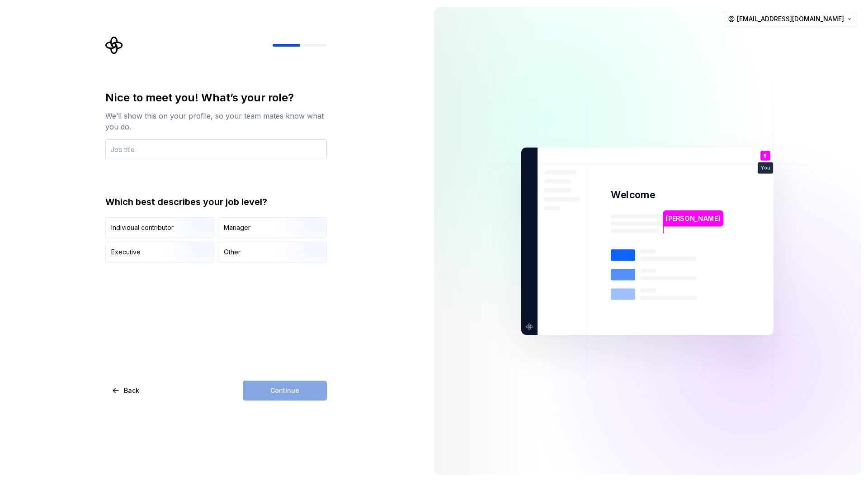 The width and height of the screenshot is (868, 482). Describe the element at coordinates (126, 252) in the screenshot. I see `div: Executive` at that location.